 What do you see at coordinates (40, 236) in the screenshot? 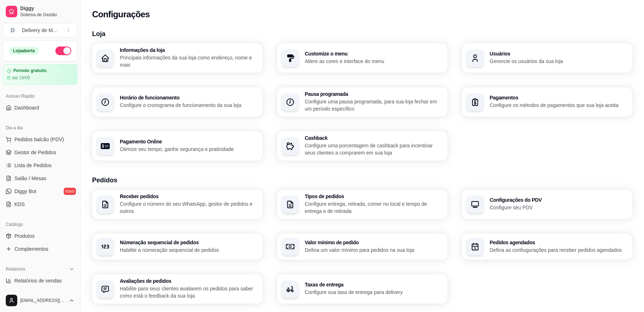
I see `a: Produtos` at bounding box center [40, 236].